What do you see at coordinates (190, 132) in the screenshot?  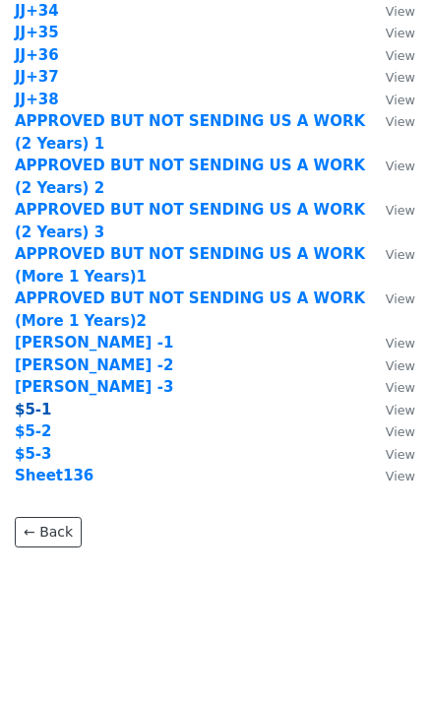 I see `strong: APPROVED BUT NOT SENDING US A WORK (2 Years) 1` at bounding box center [190, 132].